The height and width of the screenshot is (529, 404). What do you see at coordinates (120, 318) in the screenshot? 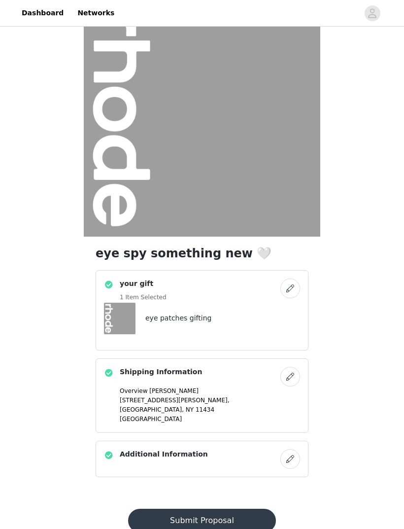
I see `img: eye patches gifting` at bounding box center [120, 318].